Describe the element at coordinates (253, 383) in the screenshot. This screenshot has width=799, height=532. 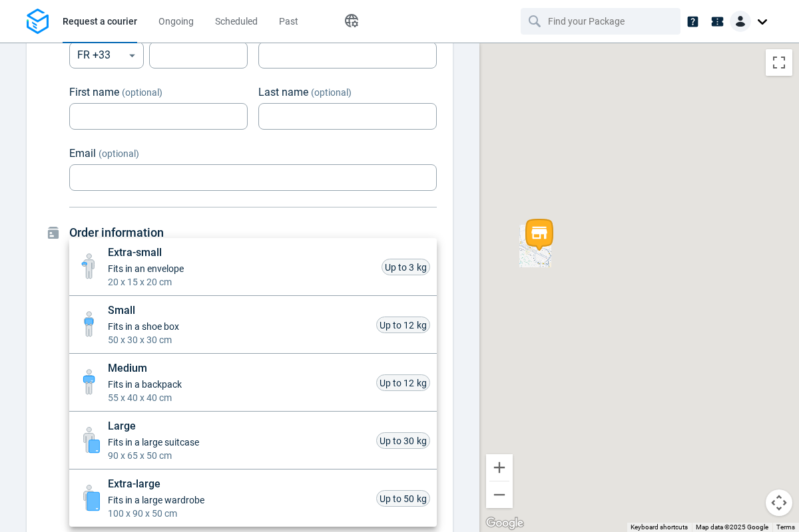
I see `li: Medium` at that location.